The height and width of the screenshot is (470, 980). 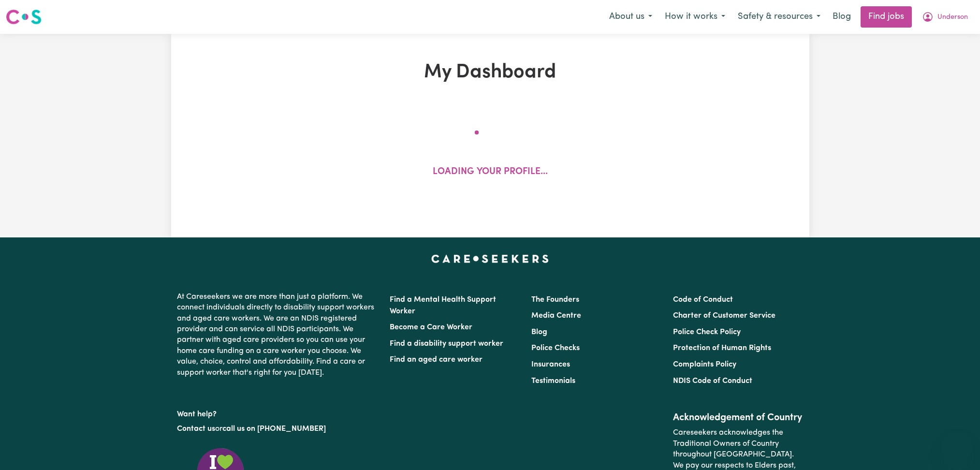 What do you see at coordinates (738, 418) in the screenshot?
I see `h2: Acknowledgement of Country` at bounding box center [738, 418].